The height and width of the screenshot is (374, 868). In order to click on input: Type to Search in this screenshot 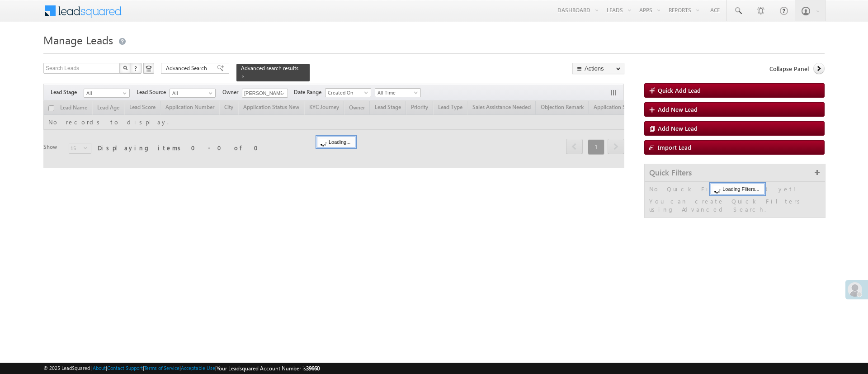, I will do `click(265, 93)`.